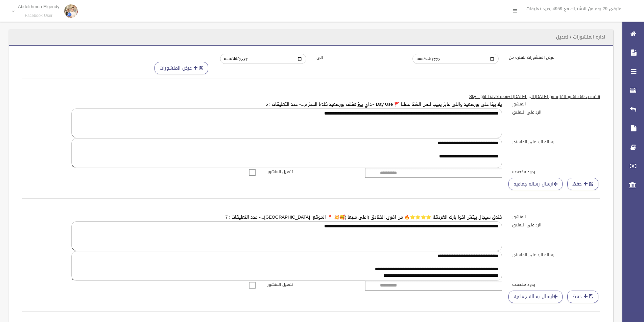 The width and height of the screenshot is (644, 322). I want to click on small: Facebook User, so click(39, 15).